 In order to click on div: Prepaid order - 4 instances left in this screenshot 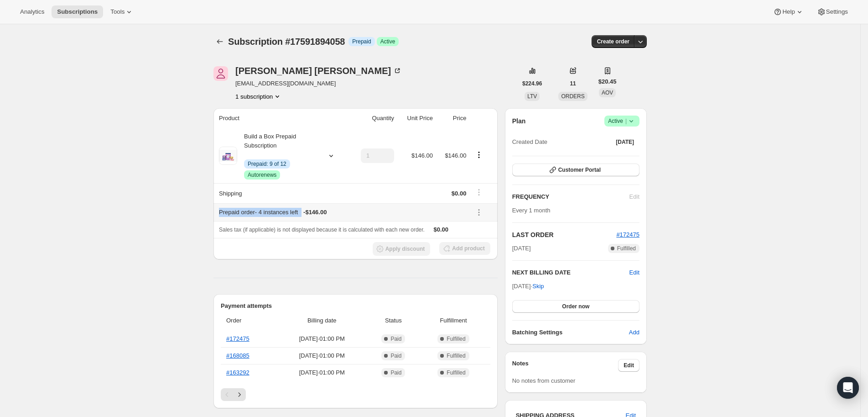, I will do `click(342, 212)`.